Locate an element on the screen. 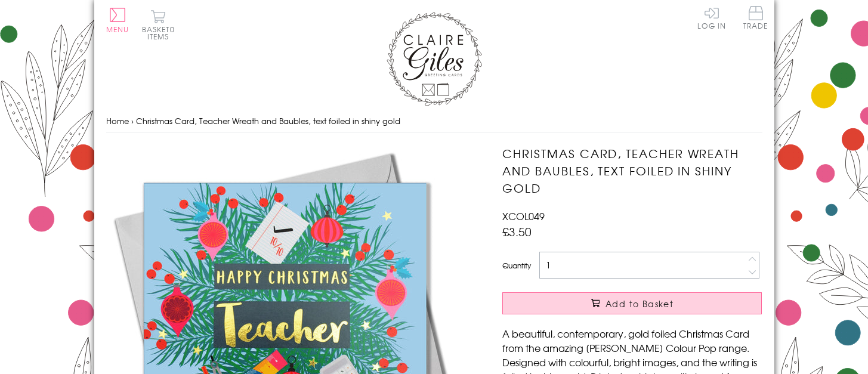  span: £3.50 is located at coordinates (517, 232).